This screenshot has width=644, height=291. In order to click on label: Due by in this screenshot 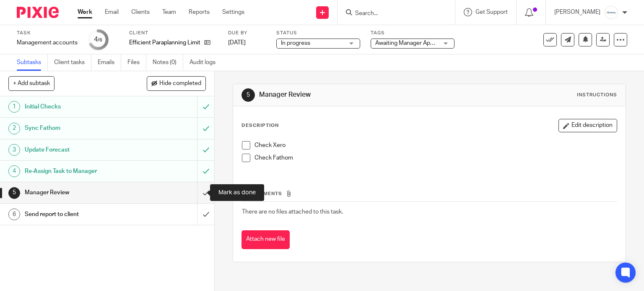, I will do `click(247, 33)`.